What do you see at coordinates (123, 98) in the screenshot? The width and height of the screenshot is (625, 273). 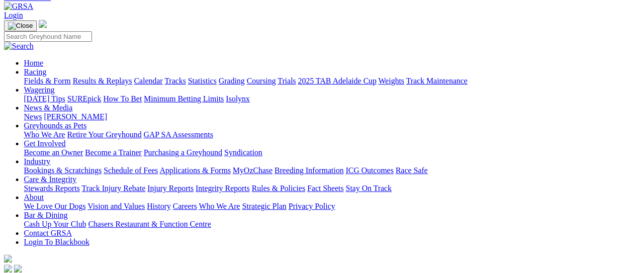 I see `a: How To Bet` at bounding box center [123, 98].